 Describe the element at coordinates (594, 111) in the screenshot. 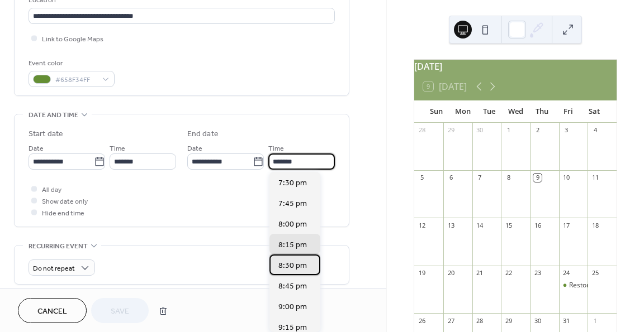

I see `div: Sat` at that location.